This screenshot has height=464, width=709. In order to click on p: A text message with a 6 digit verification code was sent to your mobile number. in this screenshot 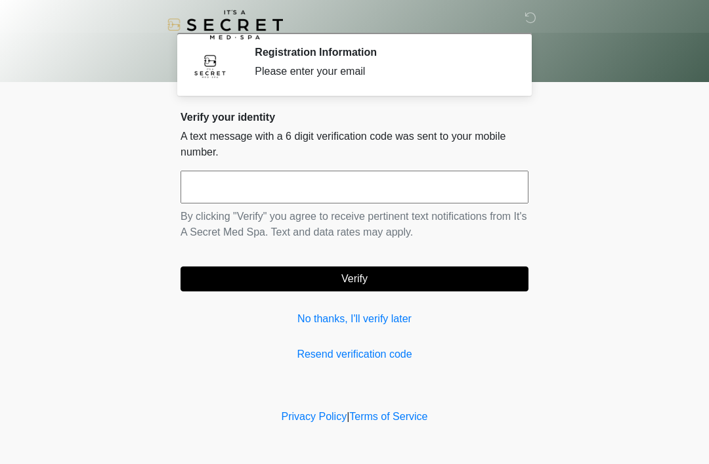, I will do `click(354, 144)`.